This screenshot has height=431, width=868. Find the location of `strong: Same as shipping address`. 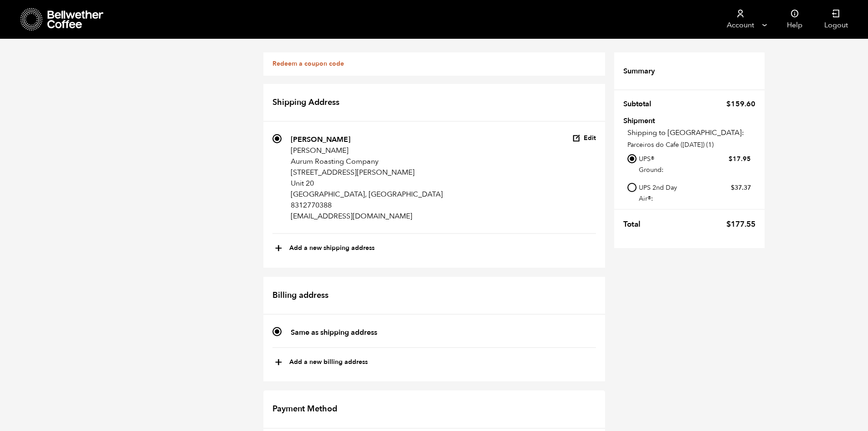

strong: Same as shipping address is located at coordinates (333, 333).